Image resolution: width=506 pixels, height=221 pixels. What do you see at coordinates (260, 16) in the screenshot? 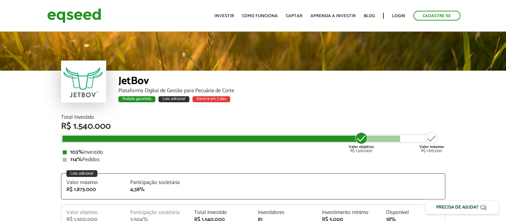
I see `a: Como funciona` at bounding box center [260, 16].